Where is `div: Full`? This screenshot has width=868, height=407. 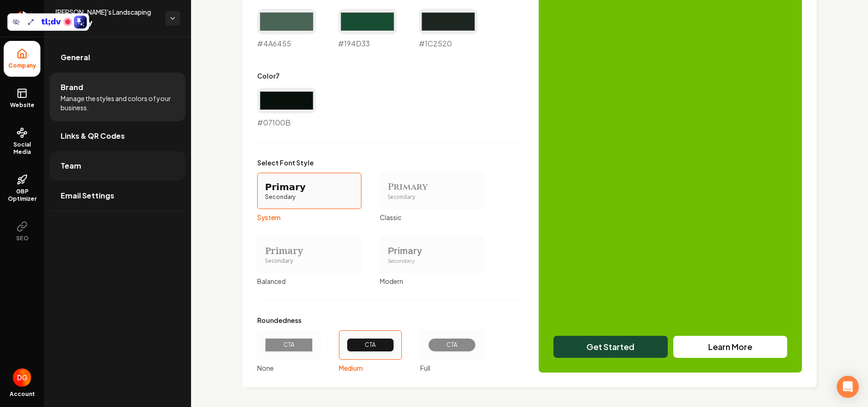
div: Full is located at coordinates (452, 368).